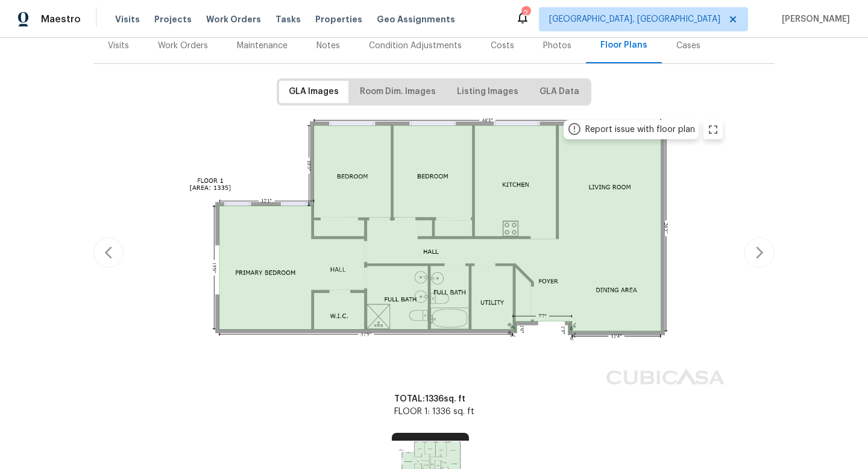 The width and height of the screenshot is (868, 469). I want to click on div: Floor Plans, so click(624, 45).